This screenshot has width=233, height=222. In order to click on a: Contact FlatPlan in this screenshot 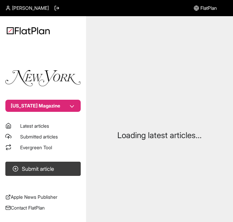, I will do `click(43, 208)`.